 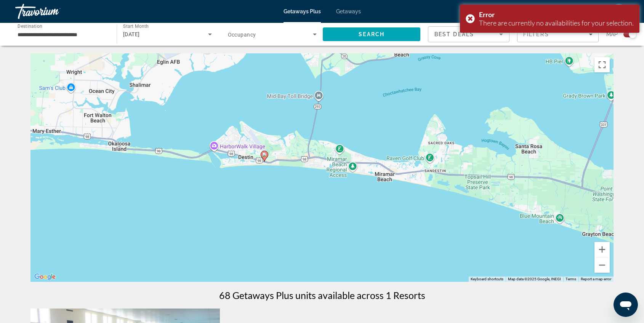 What do you see at coordinates (30, 26) in the screenshot?
I see `span: Destination` at bounding box center [30, 26].